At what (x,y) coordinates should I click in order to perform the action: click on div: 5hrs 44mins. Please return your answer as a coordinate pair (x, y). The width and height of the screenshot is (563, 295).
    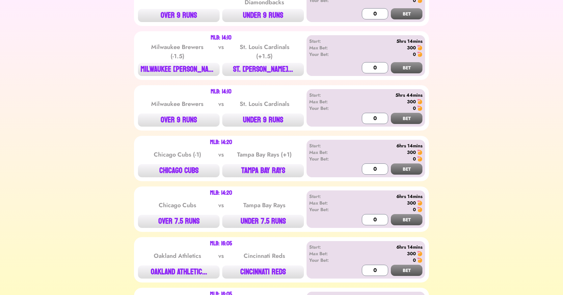
    Looking at the image, I should click on (384, 95).